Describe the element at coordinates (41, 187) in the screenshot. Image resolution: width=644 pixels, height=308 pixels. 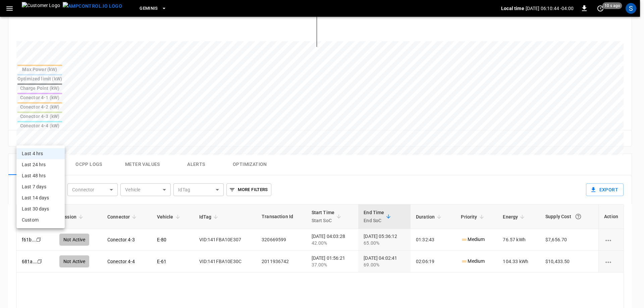
I see `li: Last 7 days` at that location.